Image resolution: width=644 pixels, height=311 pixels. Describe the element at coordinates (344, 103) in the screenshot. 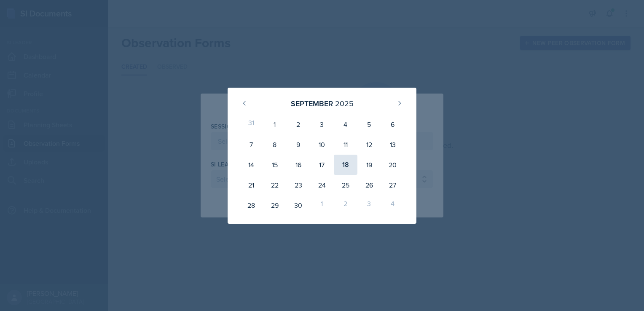

I see `div: 2025` at that location.